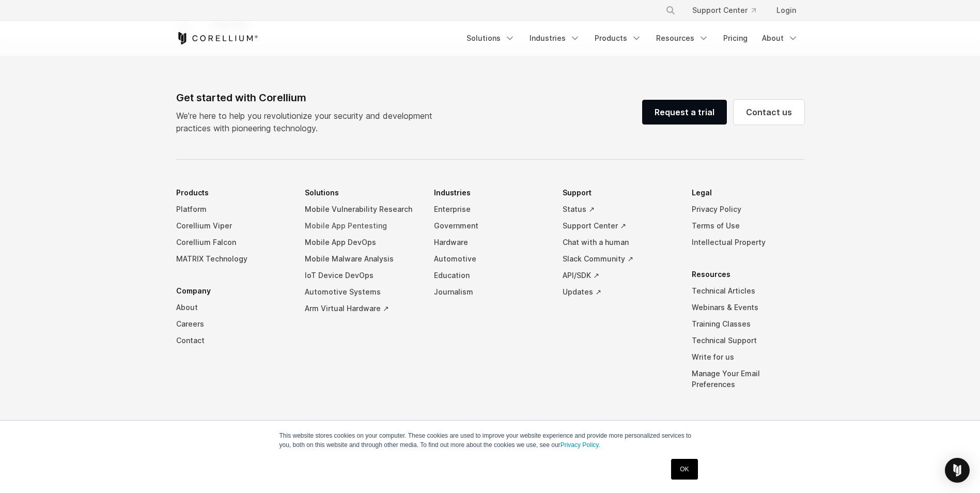  Describe the element at coordinates (580, 445) in the screenshot. I see `a: Privacy Policy.` at that location.